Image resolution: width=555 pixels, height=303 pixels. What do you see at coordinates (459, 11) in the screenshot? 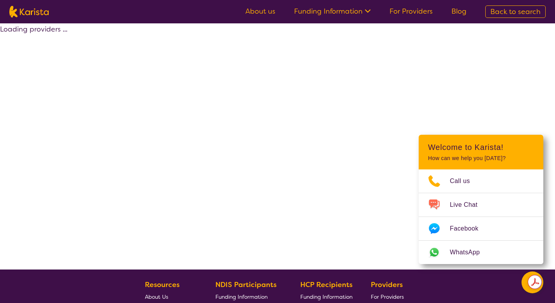
I see `a: Blog` at bounding box center [459, 11].